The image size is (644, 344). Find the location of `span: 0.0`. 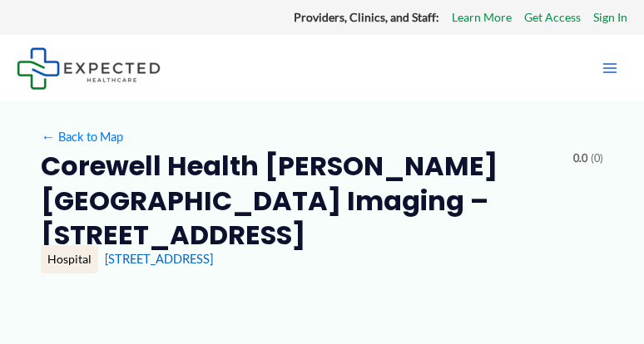

span: 0.0 is located at coordinates (580, 159).